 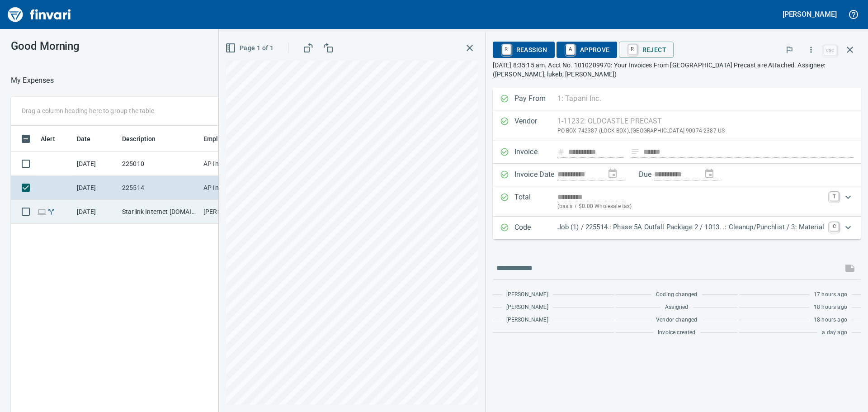 What do you see at coordinates (523, 50) in the screenshot?
I see `button: RReassign` at bounding box center [523, 50].